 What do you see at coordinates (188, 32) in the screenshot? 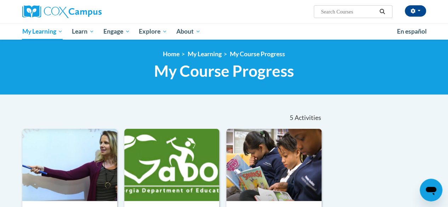
I see `a: About` at bounding box center [188, 32].